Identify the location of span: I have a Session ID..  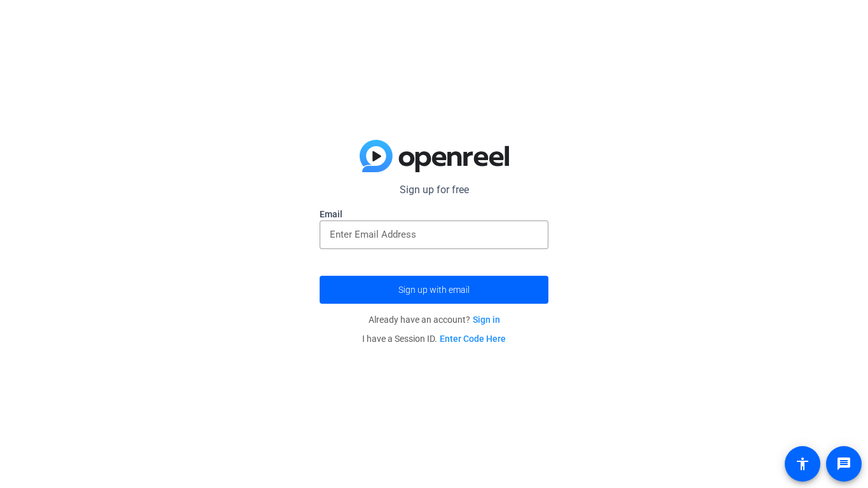
(434, 338).